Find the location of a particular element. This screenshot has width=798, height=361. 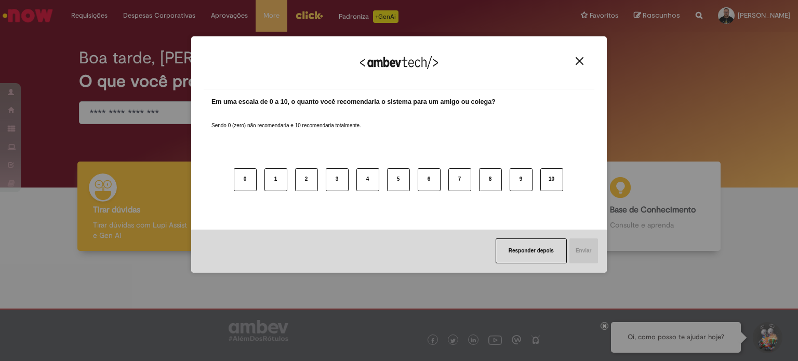

label: Em uma escala de 0 a 10, o quanto você recomendaria o sistema para um amigo ou colega? is located at coordinates (353, 102).